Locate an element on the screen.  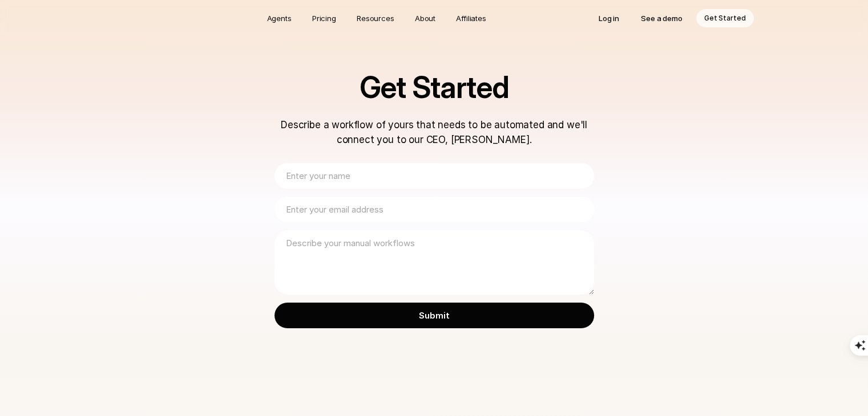
a: Pricing is located at coordinates (324, 18).